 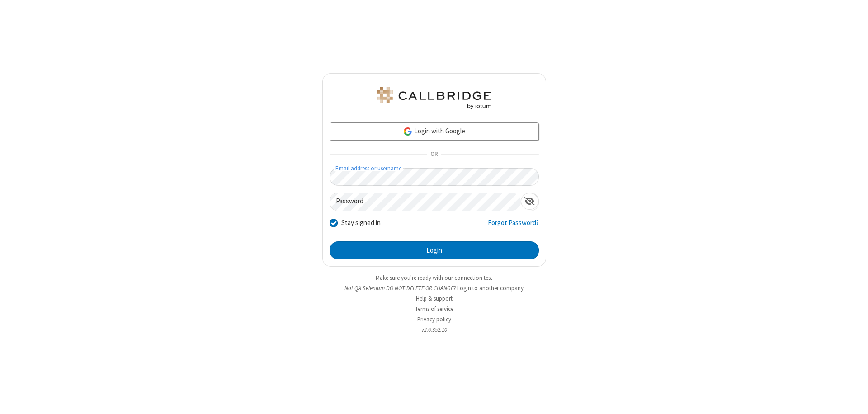 What do you see at coordinates (434, 298) in the screenshot?
I see `a: Help & support` at bounding box center [434, 298].